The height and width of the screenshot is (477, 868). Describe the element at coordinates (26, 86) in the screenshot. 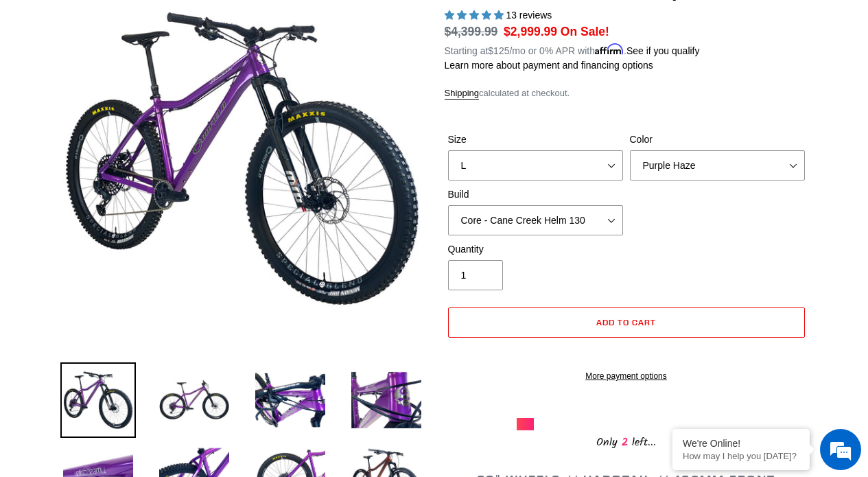

I see `div: Navigation go back` at that location.